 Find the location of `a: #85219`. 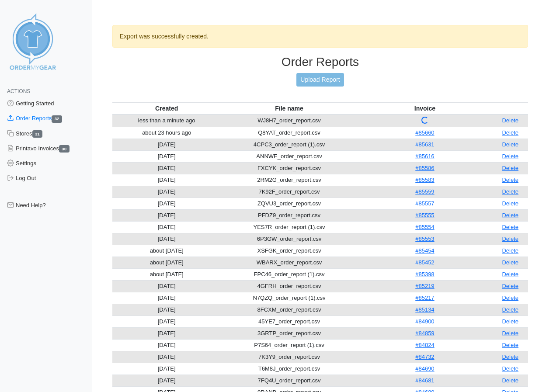

a: #85219 is located at coordinates (424, 285).